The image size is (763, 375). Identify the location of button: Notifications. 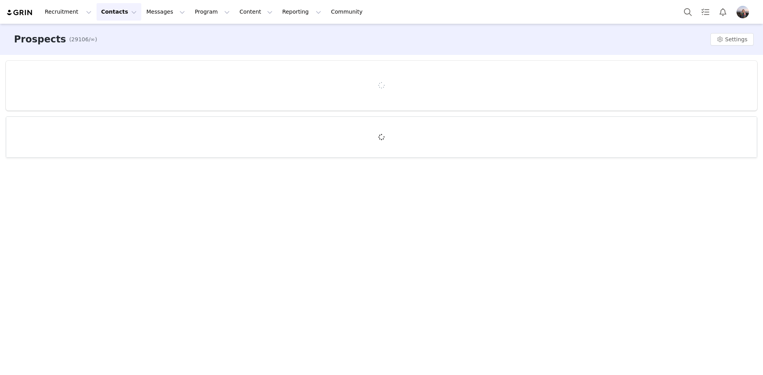
(723, 12).